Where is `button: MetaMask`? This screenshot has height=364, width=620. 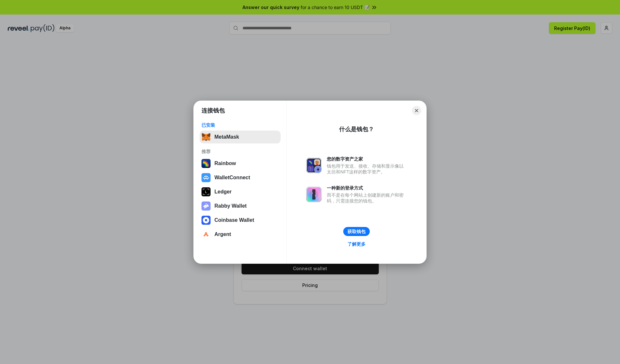
button: MetaMask is located at coordinates (240, 137).